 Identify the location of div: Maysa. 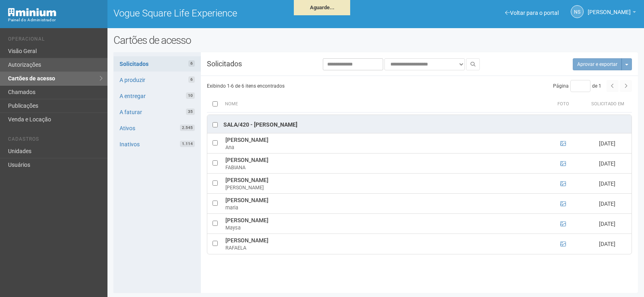
(383, 228).